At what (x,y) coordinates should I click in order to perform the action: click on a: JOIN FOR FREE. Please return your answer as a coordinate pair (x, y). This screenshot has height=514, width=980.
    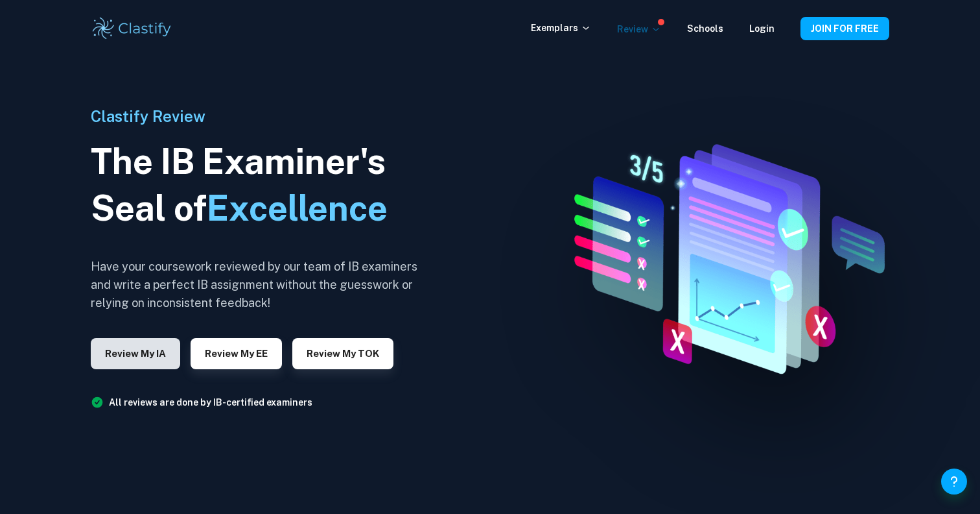
    Looking at the image, I should click on (844, 29).